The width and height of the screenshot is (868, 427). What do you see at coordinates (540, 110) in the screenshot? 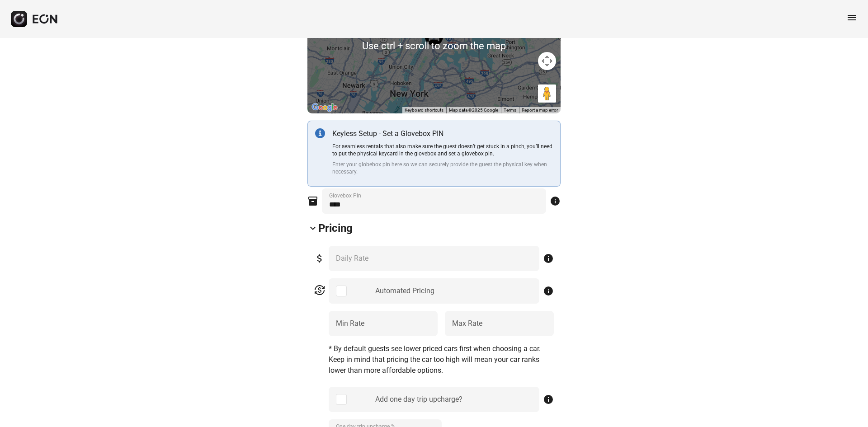
I see `a: Report a map error` at bounding box center [540, 110].